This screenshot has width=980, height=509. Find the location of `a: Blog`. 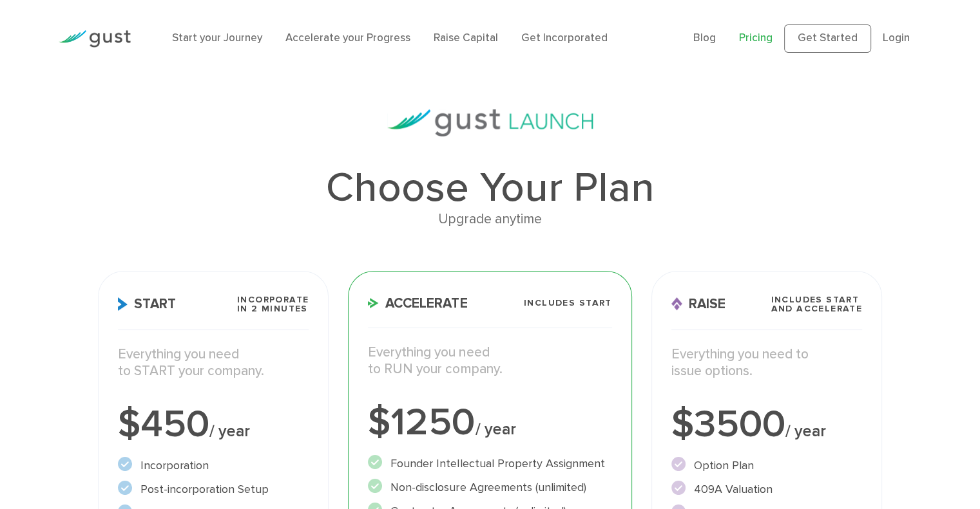

a: Blog is located at coordinates (704, 38).